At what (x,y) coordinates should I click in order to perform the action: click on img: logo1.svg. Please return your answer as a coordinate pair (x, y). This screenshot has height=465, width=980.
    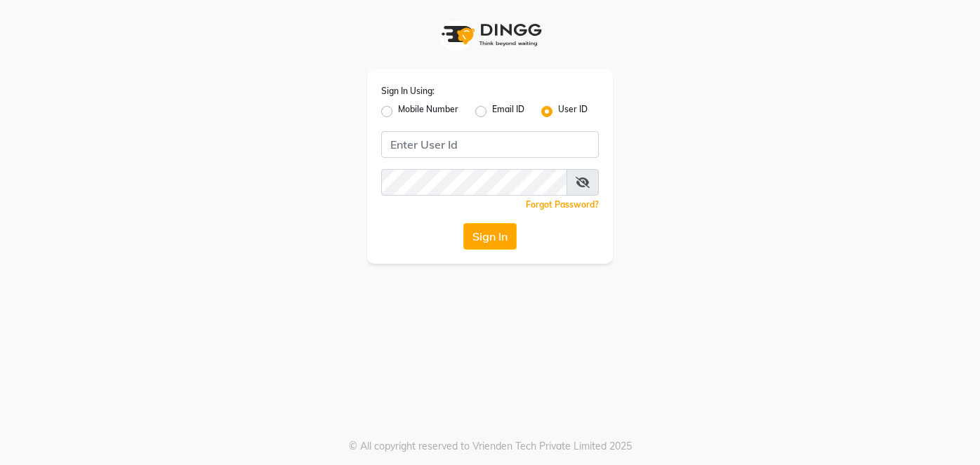
    Looking at the image, I should click on (490, 35).